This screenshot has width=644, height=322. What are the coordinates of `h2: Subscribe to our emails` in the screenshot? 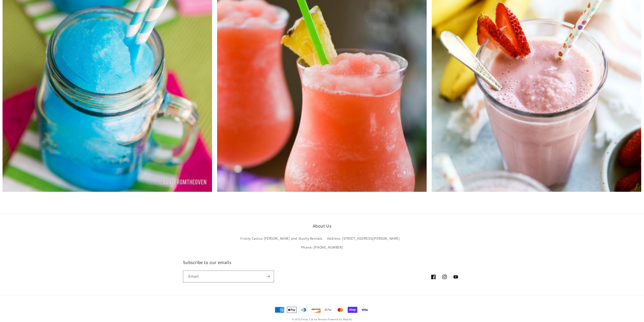 It's located at (252, 262).